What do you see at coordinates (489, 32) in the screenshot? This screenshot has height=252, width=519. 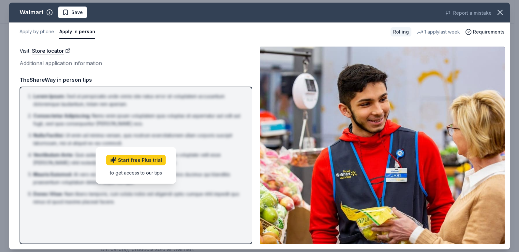 I see `span: Requirements` at bounding box center [489, 32].